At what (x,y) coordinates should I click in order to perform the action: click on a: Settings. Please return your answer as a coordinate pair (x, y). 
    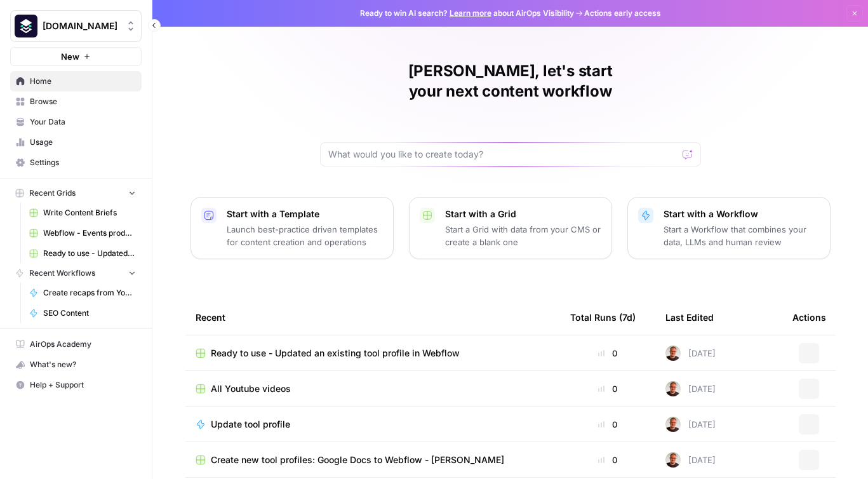
    Looking at the image, I should click on (76, 163).